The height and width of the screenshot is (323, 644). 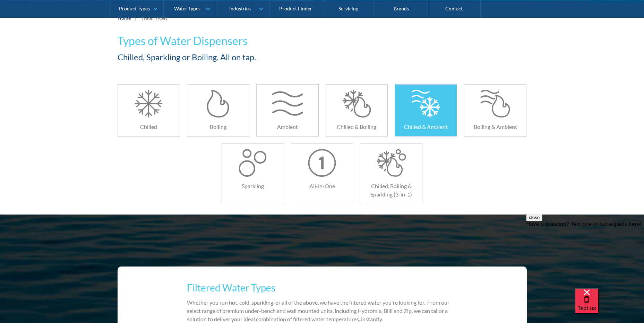 I want to click on h6: Chilled & Boiling, so click(x=357, y=127).